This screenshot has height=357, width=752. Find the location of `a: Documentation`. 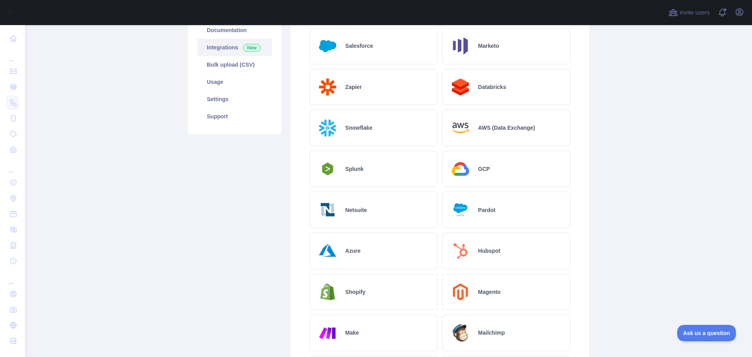

a: Documentation is located at coordinates (235, 30).